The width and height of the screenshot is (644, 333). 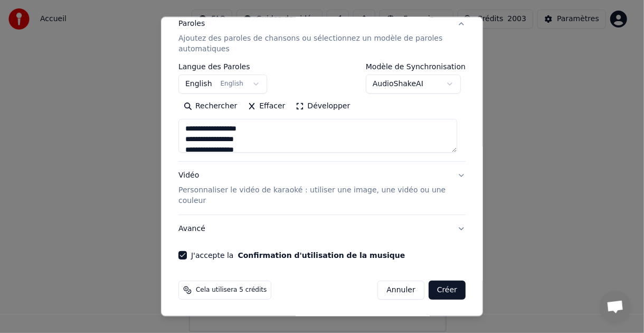 What do you see at coordinates (191, 23) in the screenshot?
I see `div: Paroles` at bounding box center [191, 23].